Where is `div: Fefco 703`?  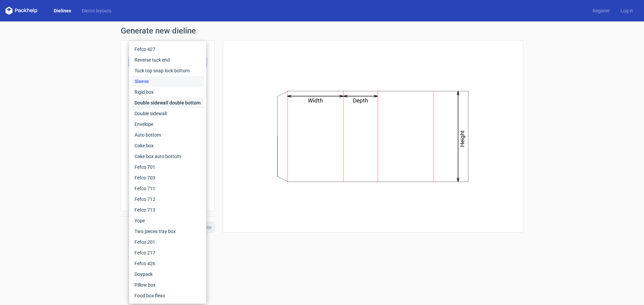
div: Fefco 703 is located at coordinates (168, 178).